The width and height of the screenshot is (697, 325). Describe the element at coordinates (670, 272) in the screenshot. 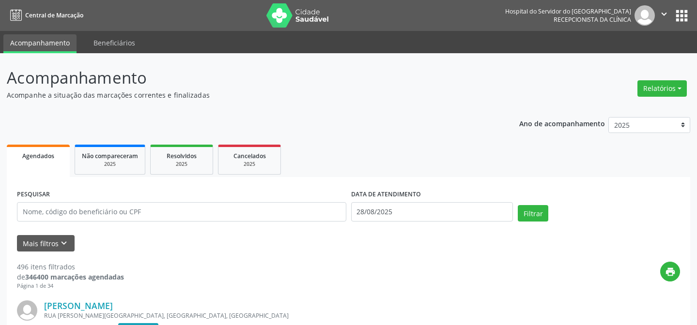

I see `i: print` at that location.